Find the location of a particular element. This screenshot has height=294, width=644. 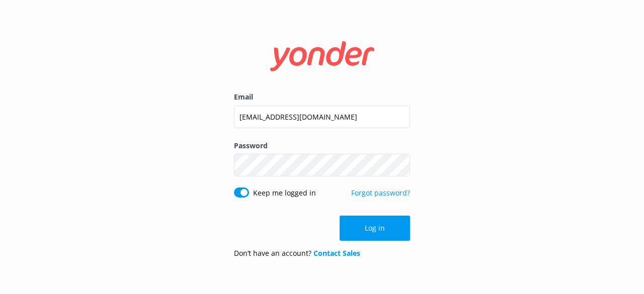

label: Email is located at coordinates (322, 97).